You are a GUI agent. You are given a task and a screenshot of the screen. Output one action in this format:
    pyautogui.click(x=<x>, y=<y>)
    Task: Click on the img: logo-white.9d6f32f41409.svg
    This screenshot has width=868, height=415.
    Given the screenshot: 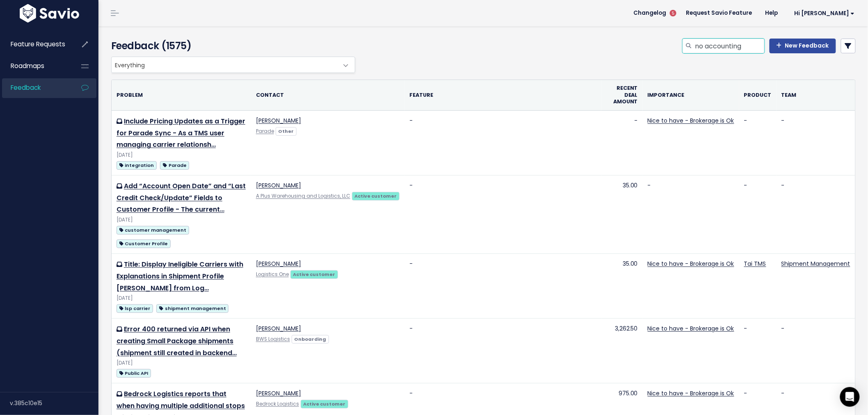 What is the action you would take?
    pyautogui.click(x=49, y=13)
    